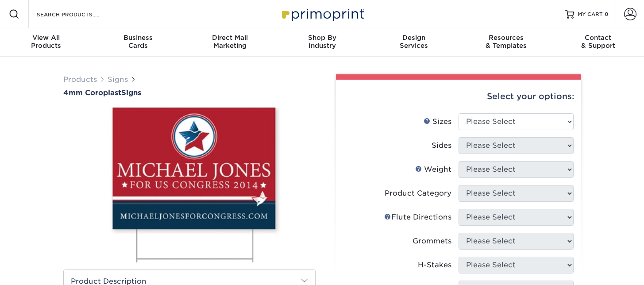 This screenshot has width=644, height=285. I want to click on span: 0, so click(607, 14).